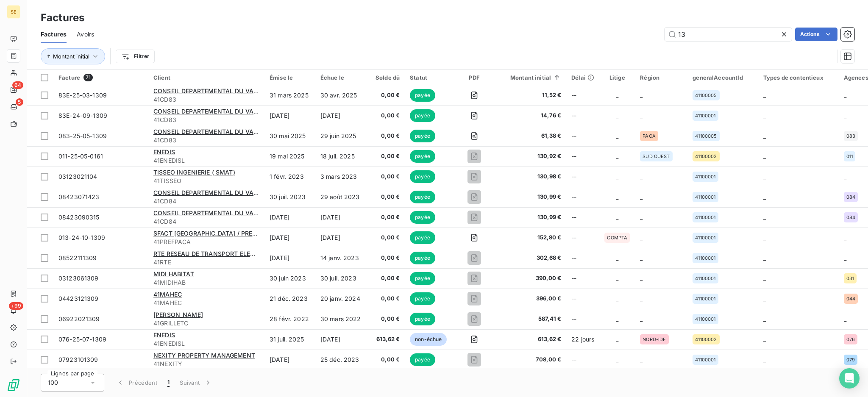 This screenshot has width=868, height=397. What do you see at coordinates (341, 360) in the screenshot?
I see `td: 25 déc. 2023` at bounding box center [341, 360].